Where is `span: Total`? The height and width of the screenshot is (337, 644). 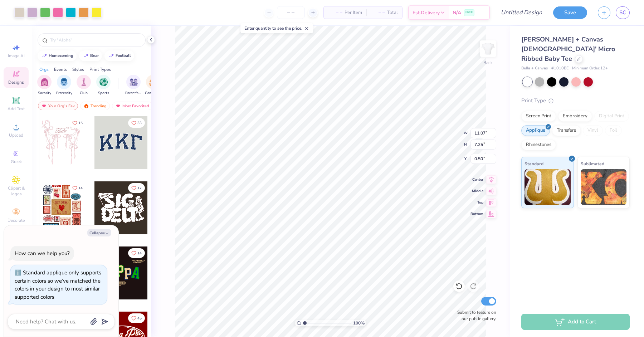 span: Total is located at coordinates (393, 12).